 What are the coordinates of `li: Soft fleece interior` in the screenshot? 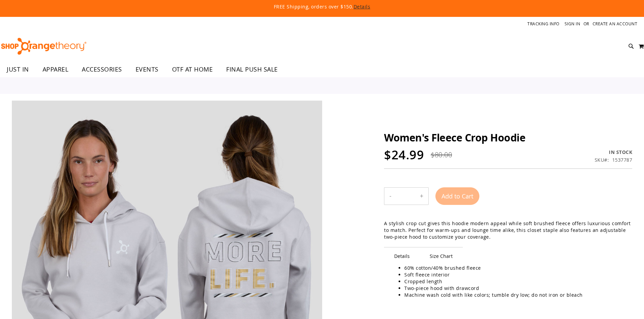 It's located at (515, 275).